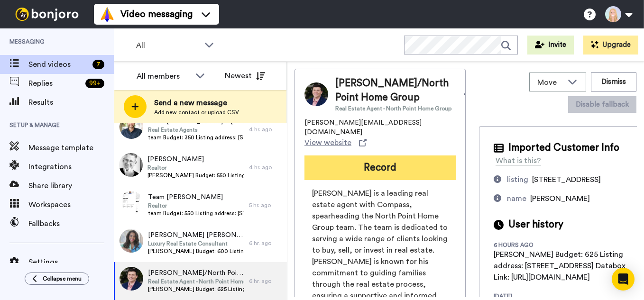  I want to click on span: All, so click(168, 46).